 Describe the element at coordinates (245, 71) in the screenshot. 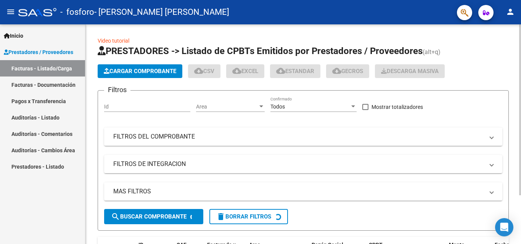

I see `span: EXCEL` at that location.